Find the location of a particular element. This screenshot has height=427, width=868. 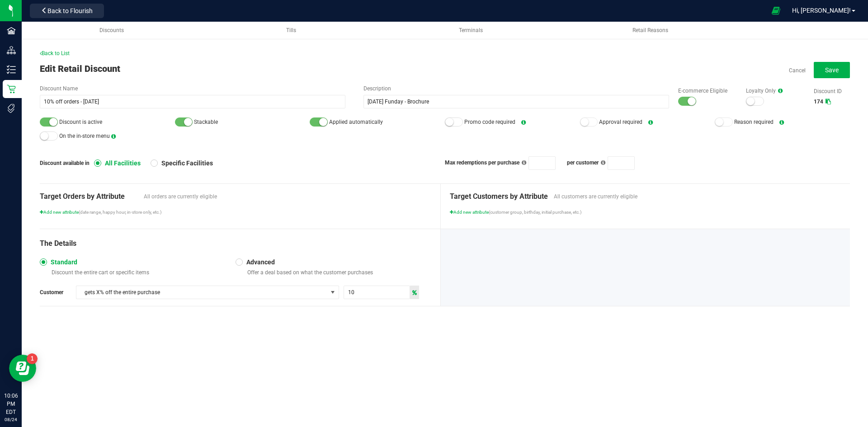

inline-svg: Inventory is located at coordinates (12, 69).